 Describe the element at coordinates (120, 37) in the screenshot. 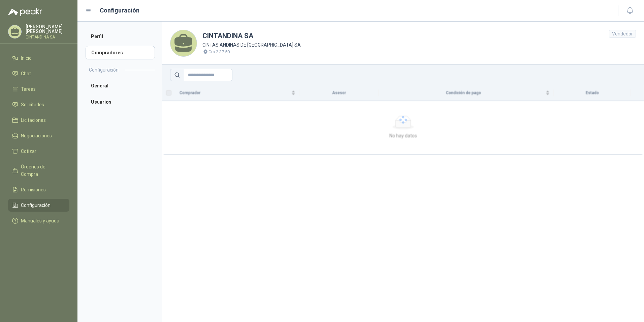

I see `a: Perfil` at that location.